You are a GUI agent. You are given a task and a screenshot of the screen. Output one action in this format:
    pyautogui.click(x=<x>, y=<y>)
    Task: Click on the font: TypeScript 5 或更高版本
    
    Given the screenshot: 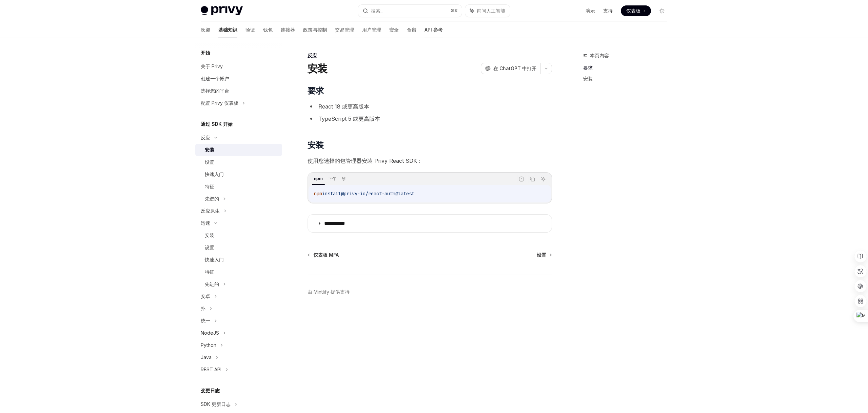 What is the action you would take?
    pyautogui.click(x=349, y=119)
    